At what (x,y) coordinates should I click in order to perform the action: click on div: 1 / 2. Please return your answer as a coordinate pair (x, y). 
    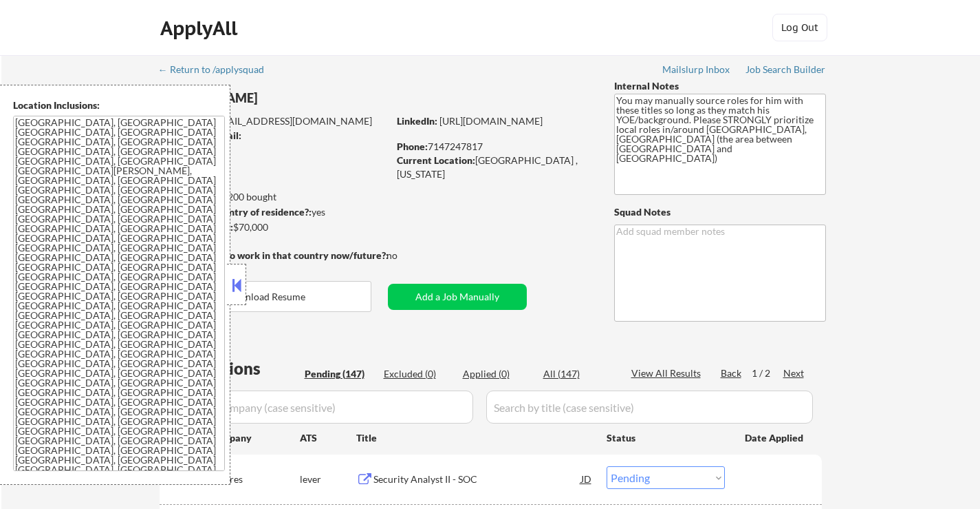
    Looking at the image, I should click on (768, 373).